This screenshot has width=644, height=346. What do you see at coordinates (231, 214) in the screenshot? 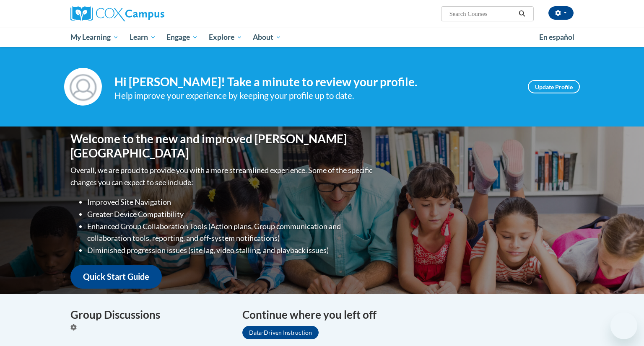
I see `li: Greater Device Compatibility` at bounding box center [231, 214].